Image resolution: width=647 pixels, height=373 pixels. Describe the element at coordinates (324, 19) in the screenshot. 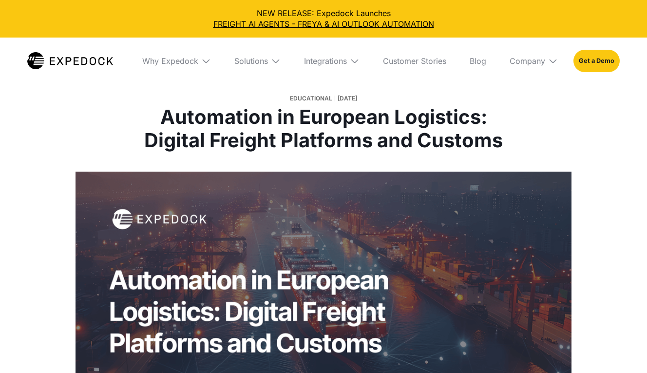

I see `div: NEW RELEASE: Expedock Launches` at that location.